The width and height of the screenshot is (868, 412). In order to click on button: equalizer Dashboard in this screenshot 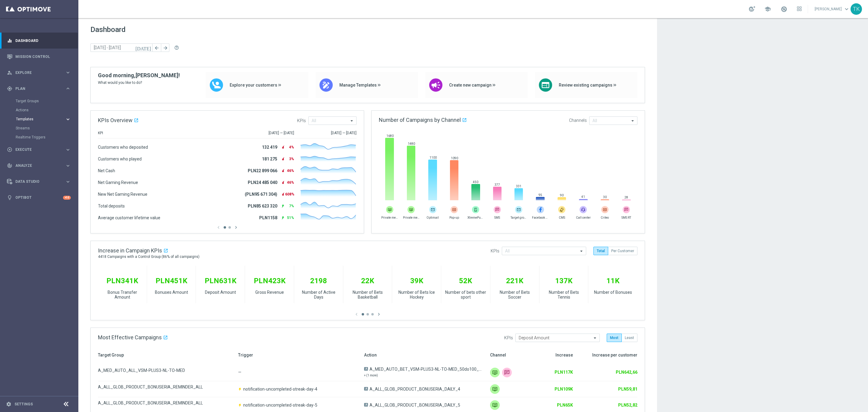, I will do `click(39, 41)`.